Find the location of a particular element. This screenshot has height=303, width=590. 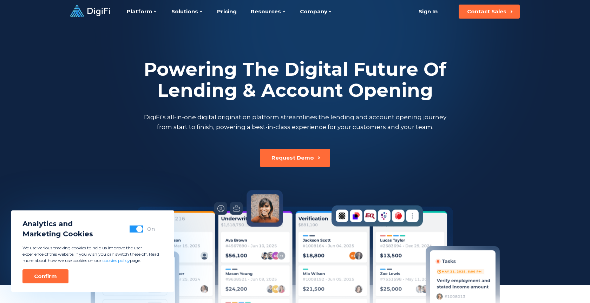

h2: Powering The Digital Future Of Lending & Account Opening is located at coordinates (295, 80).